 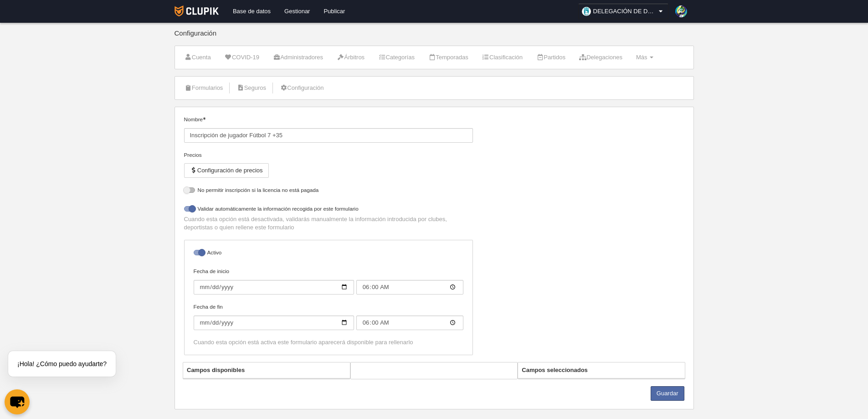 I want to click on div: Configuración, so click(x=434, y=37).